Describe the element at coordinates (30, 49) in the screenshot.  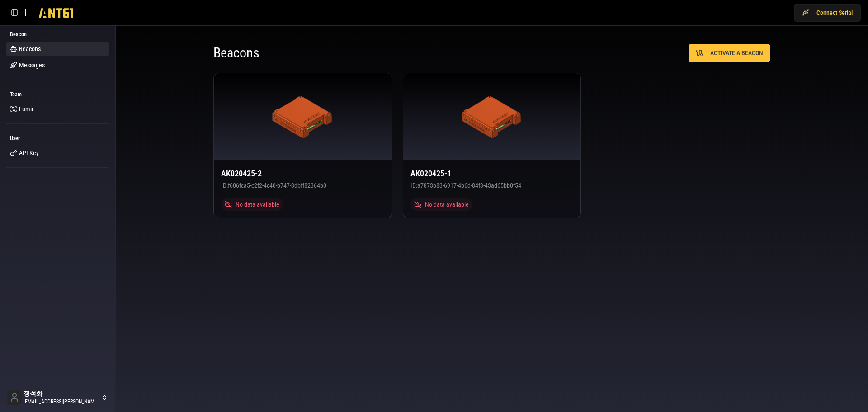
I see `span: Beacons` at that location.